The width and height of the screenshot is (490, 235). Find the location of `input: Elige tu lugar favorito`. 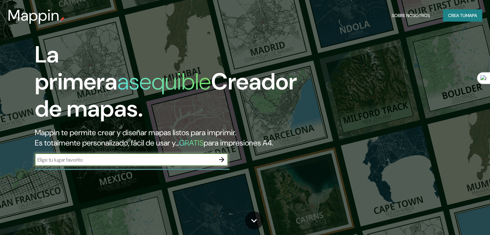

input: Elige tu lugar favorito is located at coordinates (125, 160).